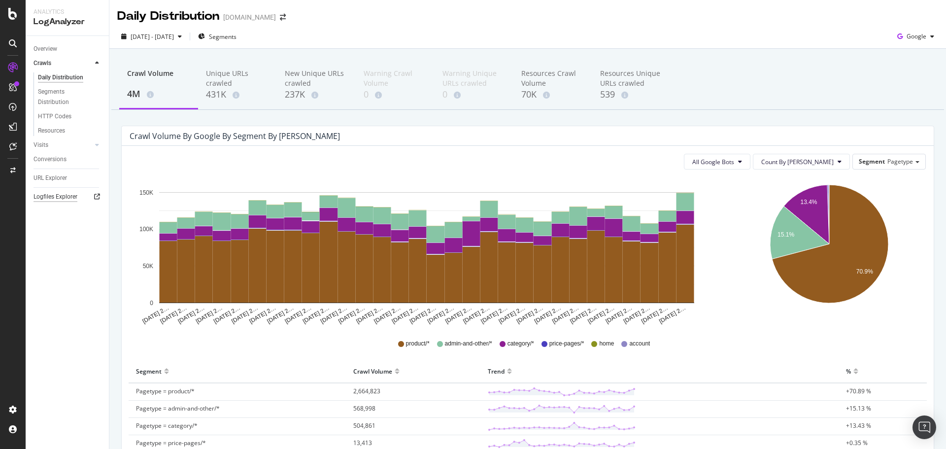 Image resolution: width=946 pixels, height=449 pixels. I want to click on div: 431K, so click(238, 95).